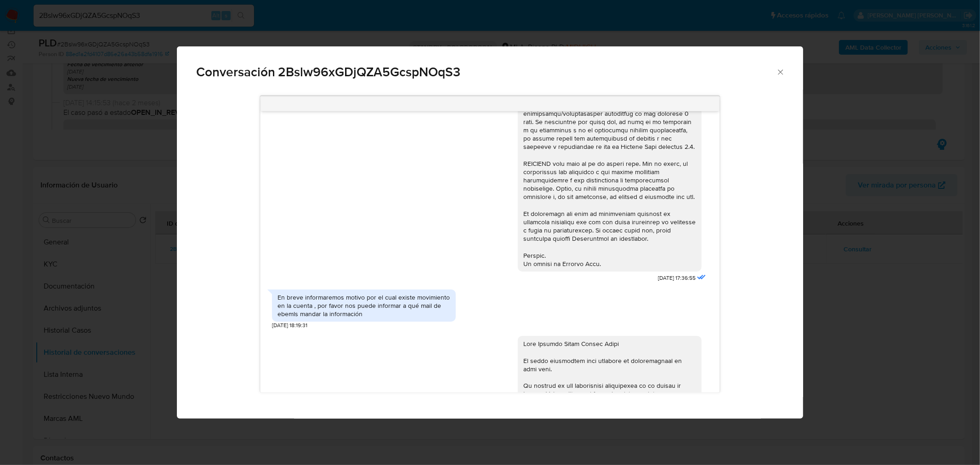 Image resolution: width=980 pixels, height=465 pixels. I want to click on div: Comunicación, so click(490, 232).